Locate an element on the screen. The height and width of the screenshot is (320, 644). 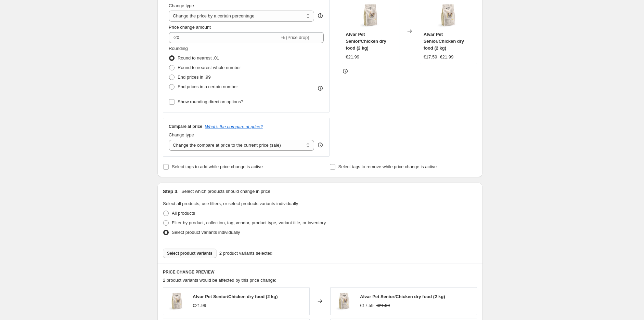
span: Rounding is located at coordinates (178, 48).